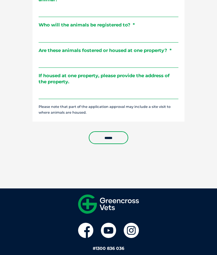 The height and width of the screenshot is (255, 217). What do you see at coordinates (109, 78) in the screenshot?
I see `label: If housed at one property, please provide the address of the property.` at bounding box center [109, 78].